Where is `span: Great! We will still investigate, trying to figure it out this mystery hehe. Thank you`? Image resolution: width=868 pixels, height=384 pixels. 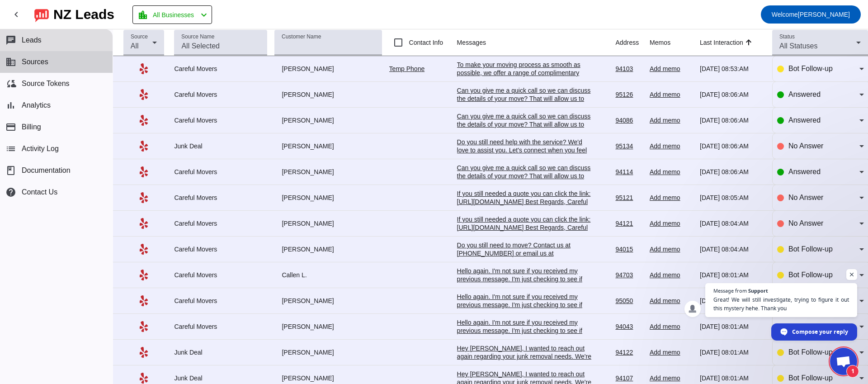
span: Great! We will still investigate, trying to figure it out this mystery hehe. Thank you is located at coordinates (780, 304).